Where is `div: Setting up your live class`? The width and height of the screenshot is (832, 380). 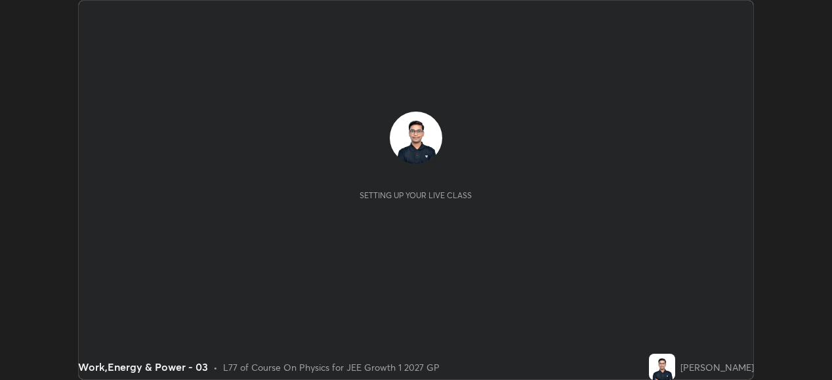
div: Setting up your live class is located at coordinates (415, 195).